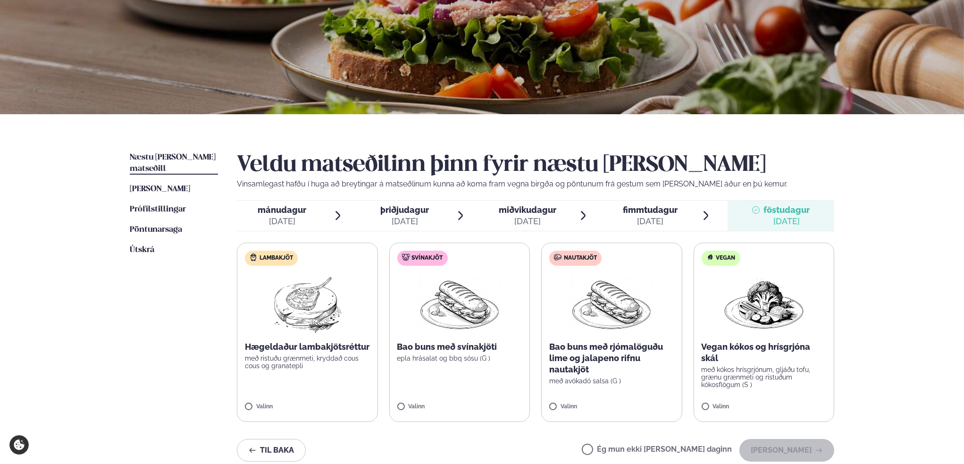  I want to click on p: epla hrásalat og bbq sósu (G ), so click(460, 358).